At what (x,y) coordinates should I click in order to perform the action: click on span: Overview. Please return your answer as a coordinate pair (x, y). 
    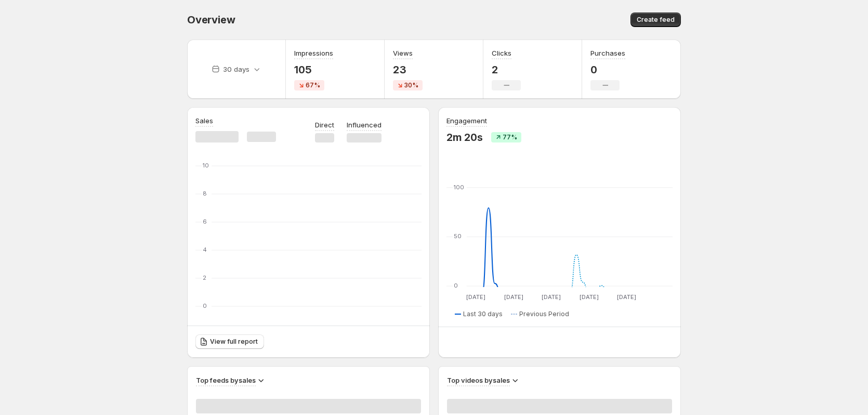
    Looking at the image, I should click on (211, 20).